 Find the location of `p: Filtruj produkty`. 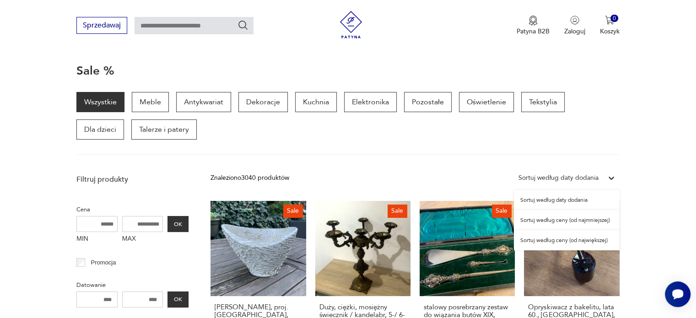

p: Filtruj produkty is located at coordinates (132, 179).